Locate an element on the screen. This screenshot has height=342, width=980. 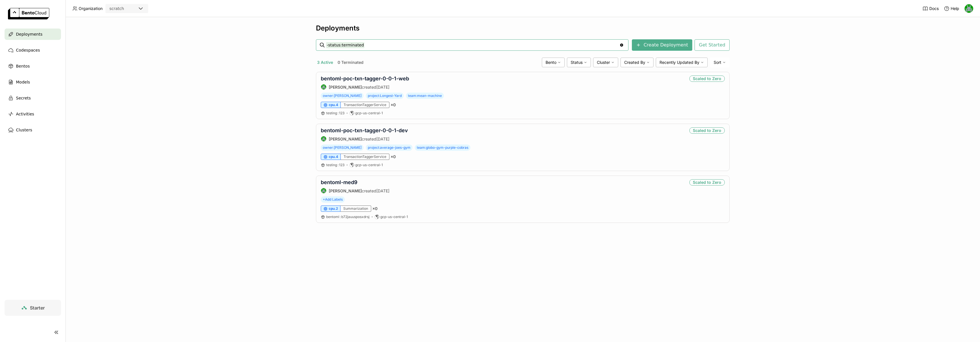
span: cpu.2 is located at coordinates (333, 209).